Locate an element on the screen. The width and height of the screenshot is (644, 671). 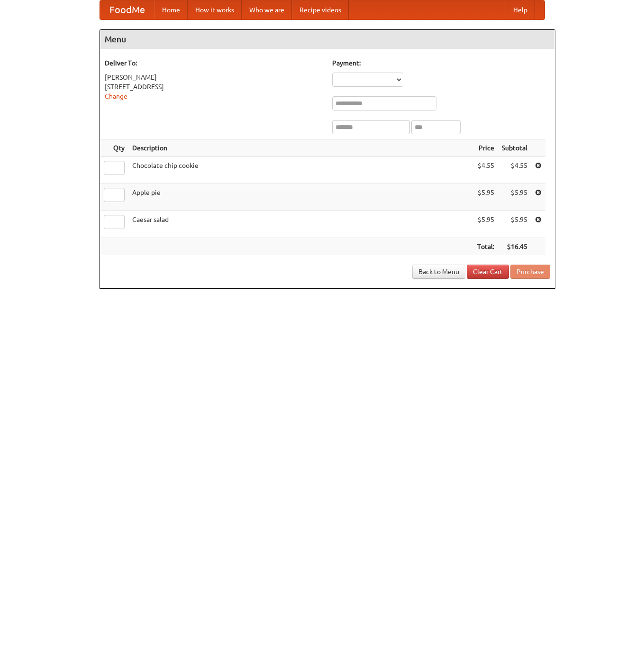
a: Clear Cart is located at coordinates (487, 272).